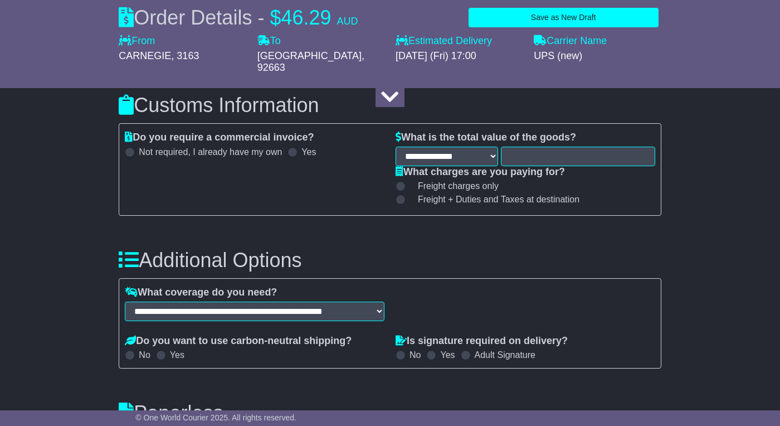 The image size is (780, 426). I want to click on div: Order Details -, so click(238, 17).